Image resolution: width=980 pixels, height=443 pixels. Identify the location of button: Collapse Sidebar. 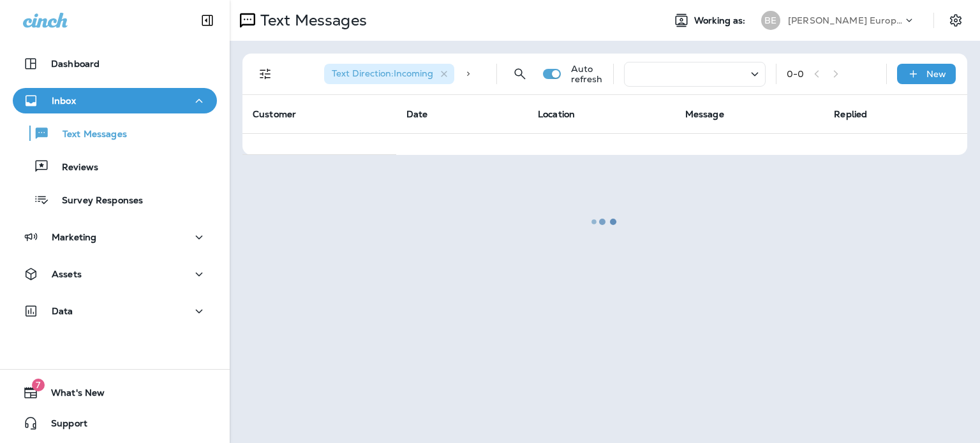
(208, 21).